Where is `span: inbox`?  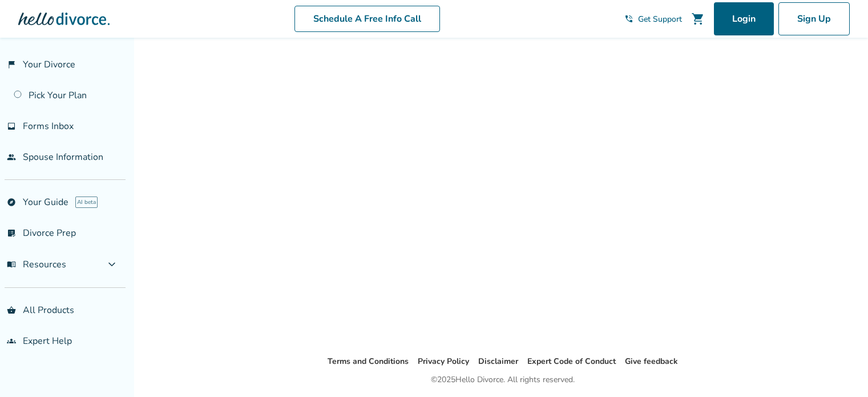
span: inbox is located at coordinates (11, 127).